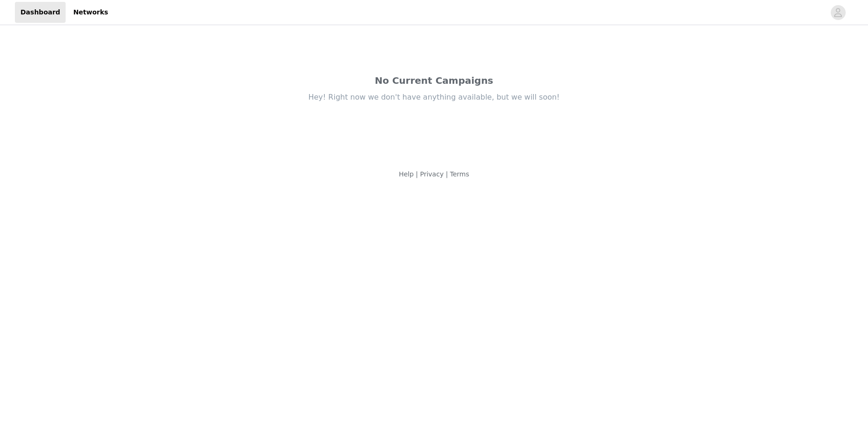 The image size is (868, 445). I want to click on div: Hey! Right now we don't have anything available, but we will soon!, so click(434, 97).